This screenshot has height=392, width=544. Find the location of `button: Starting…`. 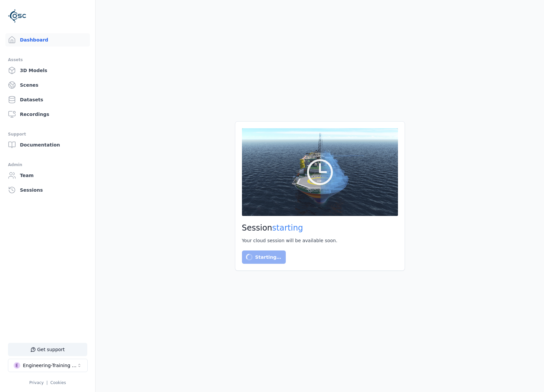

button: Starting… is located at coordinates (264, 257).